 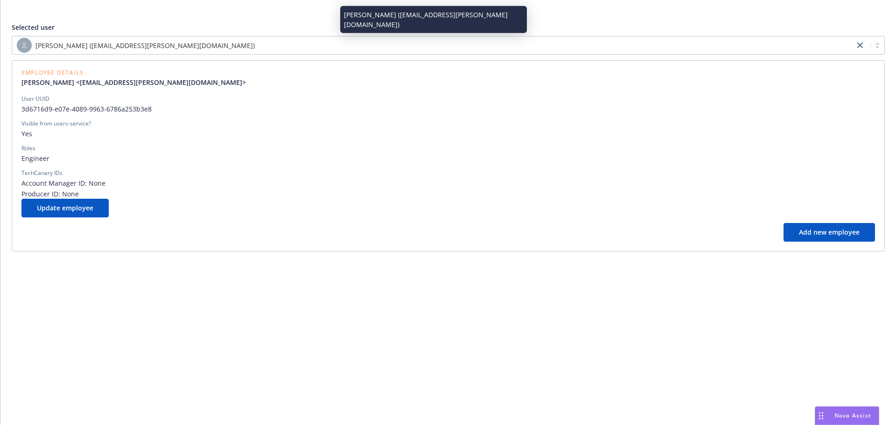 I want to click on button: Nova Assist, so click(x=847, y=416).